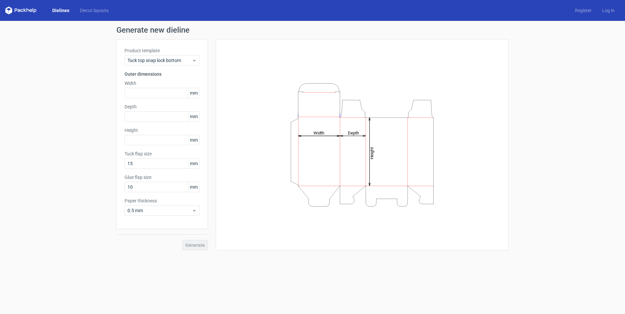 This screenshot has width=625, height=314. I want to click on a: Diecut layouts, so click(94, 10).